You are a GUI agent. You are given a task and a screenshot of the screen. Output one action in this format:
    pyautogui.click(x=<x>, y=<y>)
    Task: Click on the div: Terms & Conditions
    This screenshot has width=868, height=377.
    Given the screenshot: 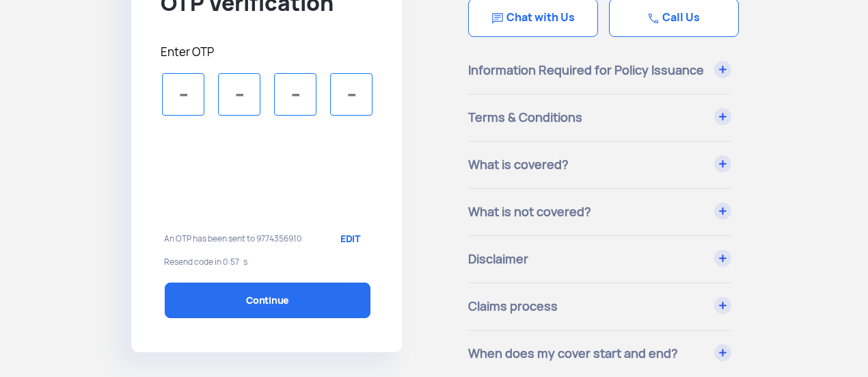 What is the action you would take?
    pyautogui.click(x=599, y=118)
    